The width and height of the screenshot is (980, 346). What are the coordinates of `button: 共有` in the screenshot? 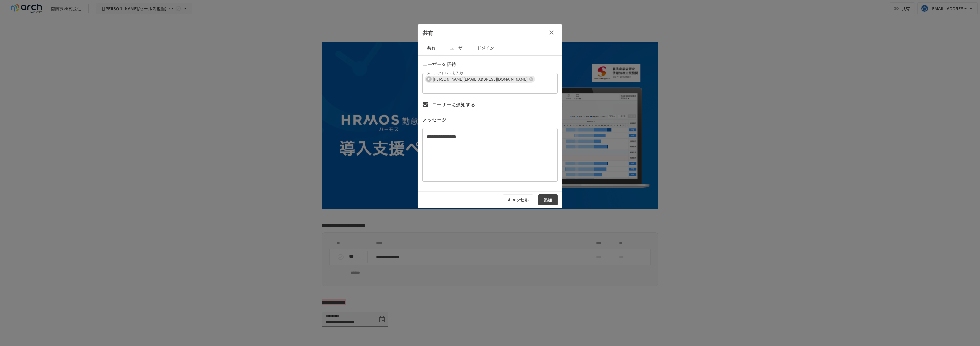 It's located at (431, 48).